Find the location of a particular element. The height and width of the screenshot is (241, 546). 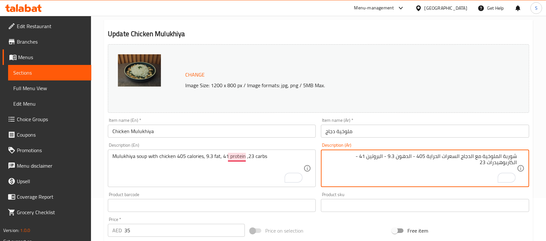

h2: Update Chicken Mulukhiya is located at coordinates (318, 34).